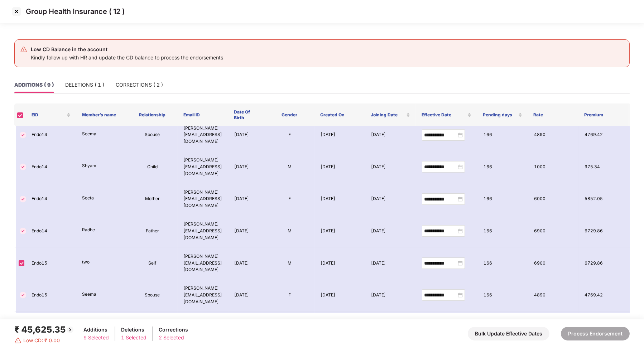  What do you see at coordinates (127, 49) in the screenshot?
I see `div: Low CD Balance in the account` at bounding box center [127, 49].